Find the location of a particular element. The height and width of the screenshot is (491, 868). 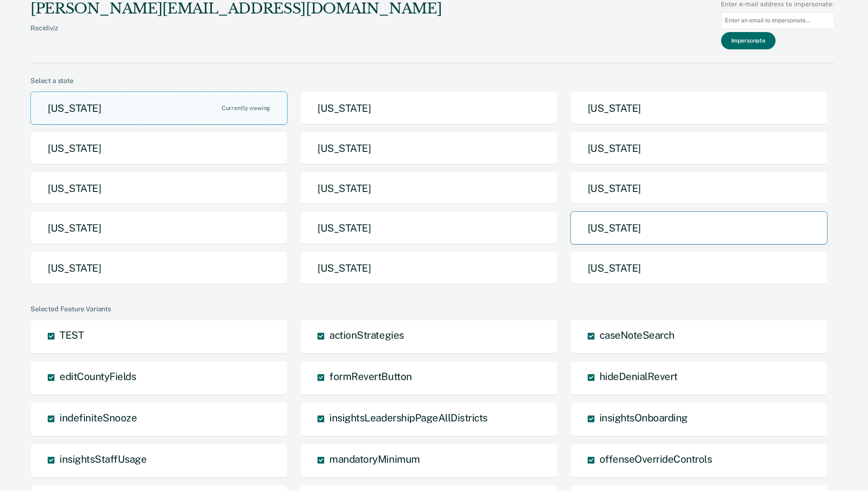

div: Select a state is located at coordinates (432, 81).